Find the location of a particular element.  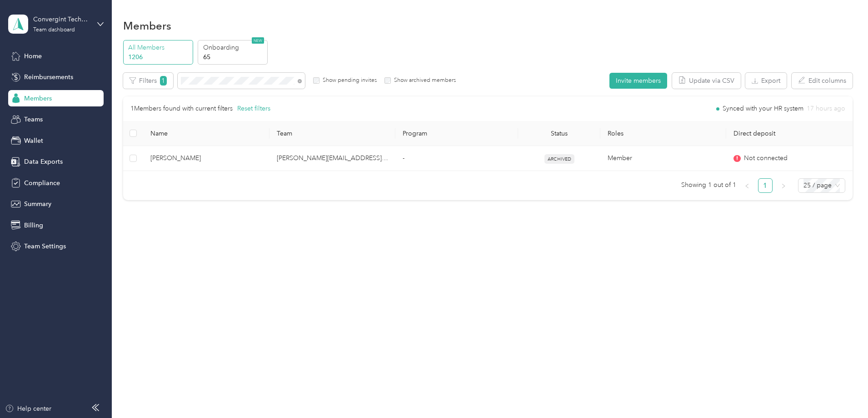

li: Next Page is located at coordinates (784, 186).